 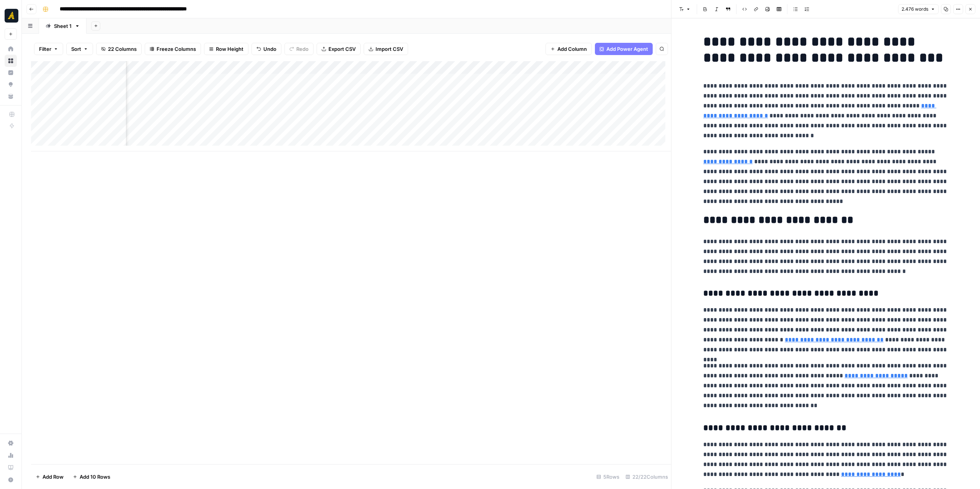 I want to click on button: Redo, so click(x=299, y=49).